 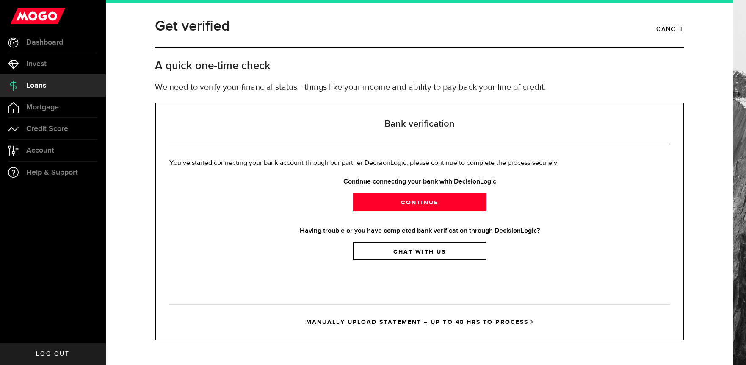 I want to click on strong: Continue connecting your bank with DecisionLogic, so click(x=420, y=182).